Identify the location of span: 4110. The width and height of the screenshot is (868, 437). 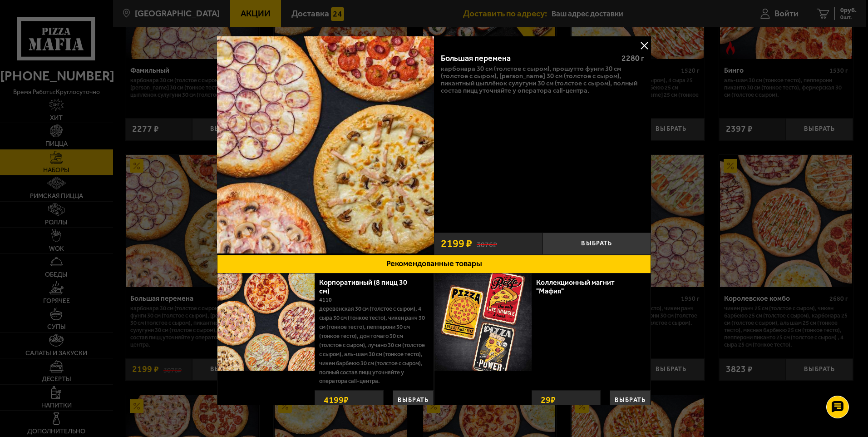
(326, 300).